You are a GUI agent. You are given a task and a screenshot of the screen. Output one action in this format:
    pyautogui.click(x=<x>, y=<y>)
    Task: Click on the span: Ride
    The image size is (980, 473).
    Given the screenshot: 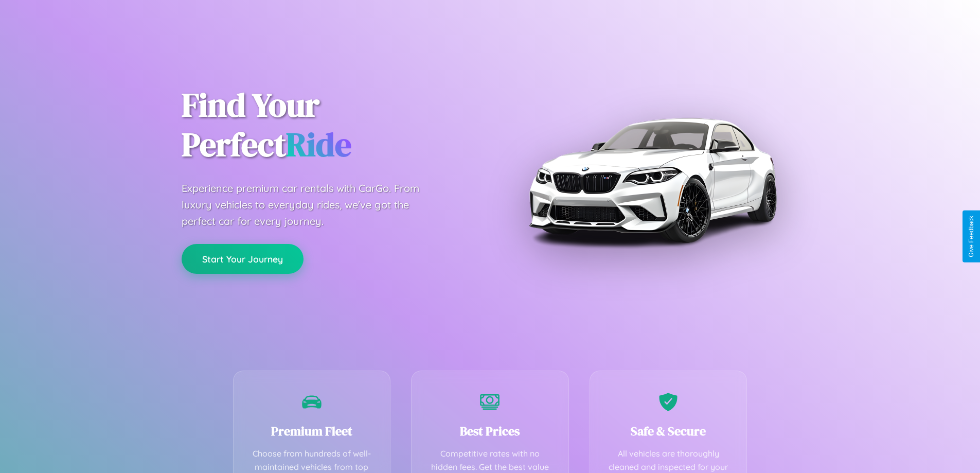 What is the action you would take?
    pyautogui.click(x=318, y=144)
    